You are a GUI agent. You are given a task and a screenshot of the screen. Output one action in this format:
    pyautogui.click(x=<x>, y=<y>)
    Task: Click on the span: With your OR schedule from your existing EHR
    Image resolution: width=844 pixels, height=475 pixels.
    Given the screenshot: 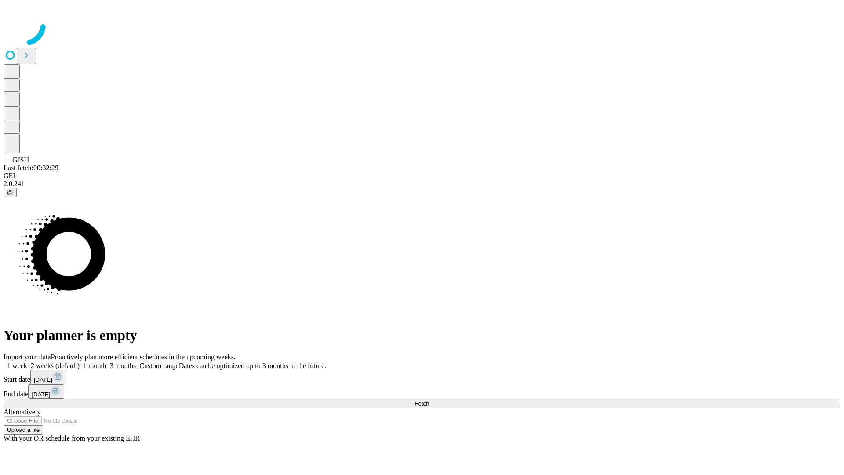 What is the action you would take?
    pyautogui.click(x=72, y=438)
    